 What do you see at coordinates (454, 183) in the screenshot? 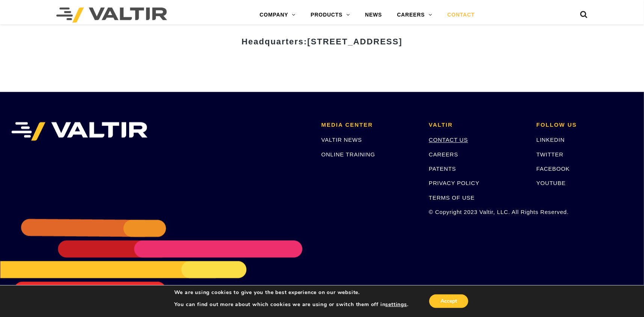
I see `a: PRIVACY POLICY` at bounding box center [454, 183].